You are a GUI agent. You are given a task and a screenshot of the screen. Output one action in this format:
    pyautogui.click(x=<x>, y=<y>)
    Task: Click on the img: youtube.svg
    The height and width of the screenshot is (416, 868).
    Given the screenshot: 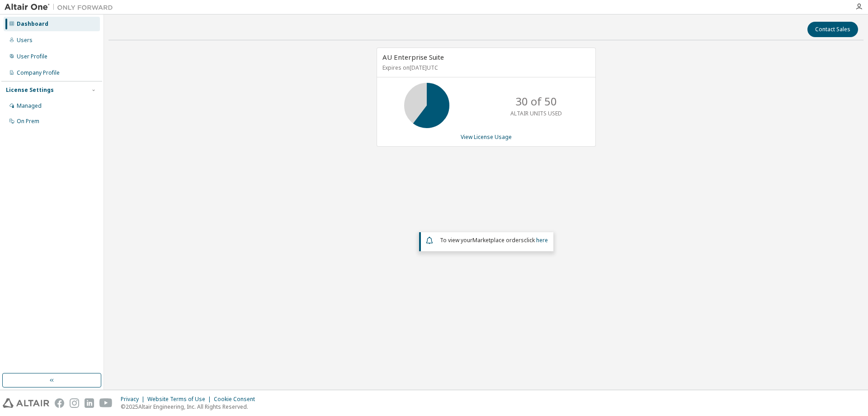 What is the action you would take?
    pyautogui.click(x=106, y=402)
    